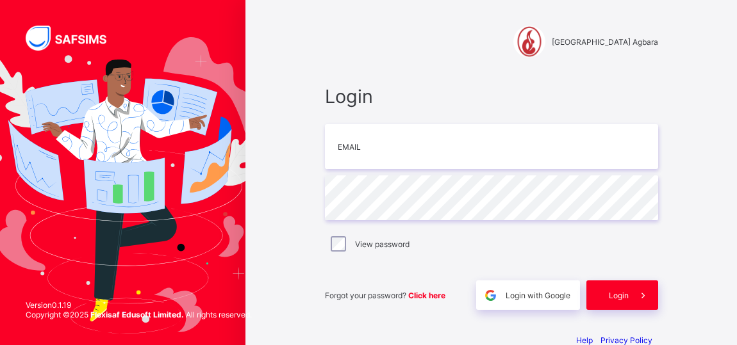  What do you see at coordinates (138, 315) in the screenshot?
I see `span: Copyright © 2025 All rights reserved.` at bounding box center [138, 315].